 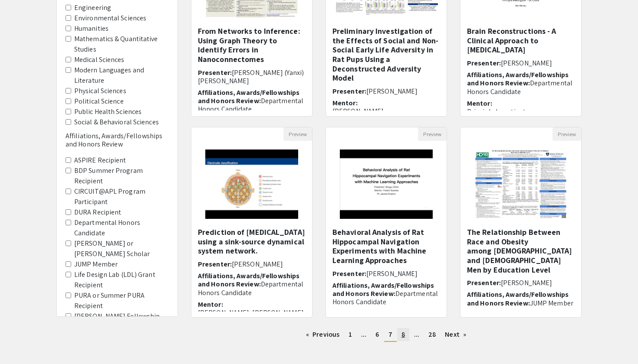 I want to click on span: 8, so click(x=403, y=334).